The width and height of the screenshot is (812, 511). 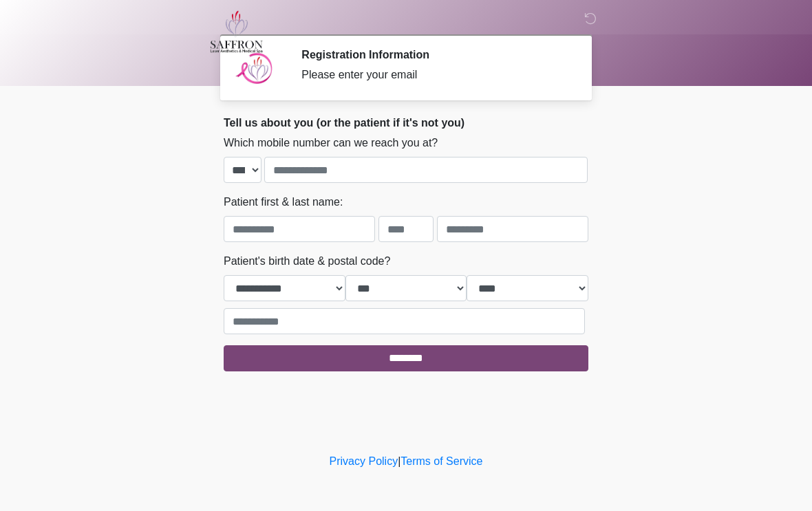 What do you see at coordinates (307, 261) in the screenshot?
I see `label: Patient's birth date & postal code?` at bounding box center [307, 261].